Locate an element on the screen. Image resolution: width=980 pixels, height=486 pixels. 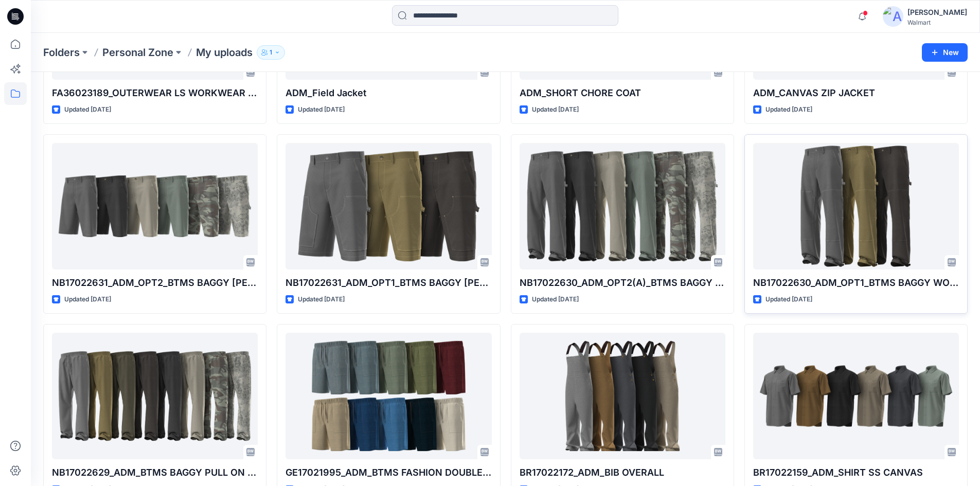
button: 1 is located at coordinates (270, 52).